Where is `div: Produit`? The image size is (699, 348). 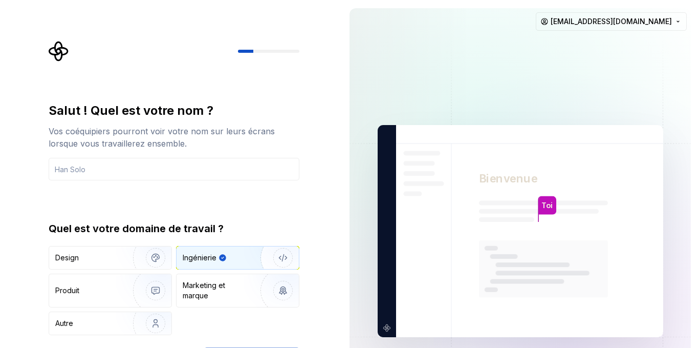 div: Produit is located at coordinates (67, 290).